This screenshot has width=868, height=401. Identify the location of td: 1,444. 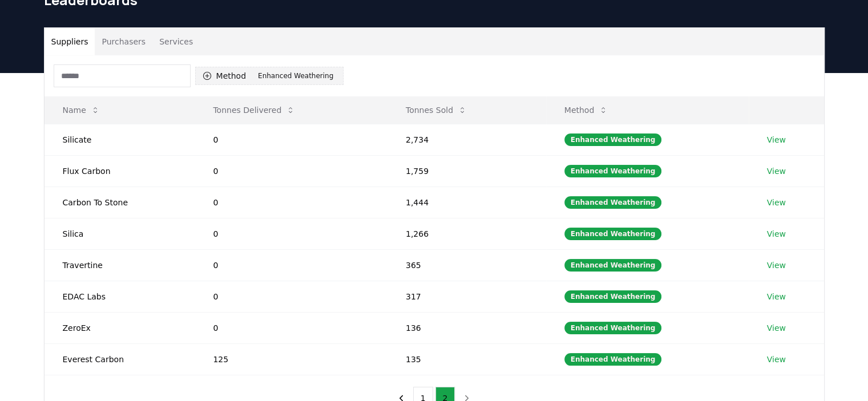
(467, 202).